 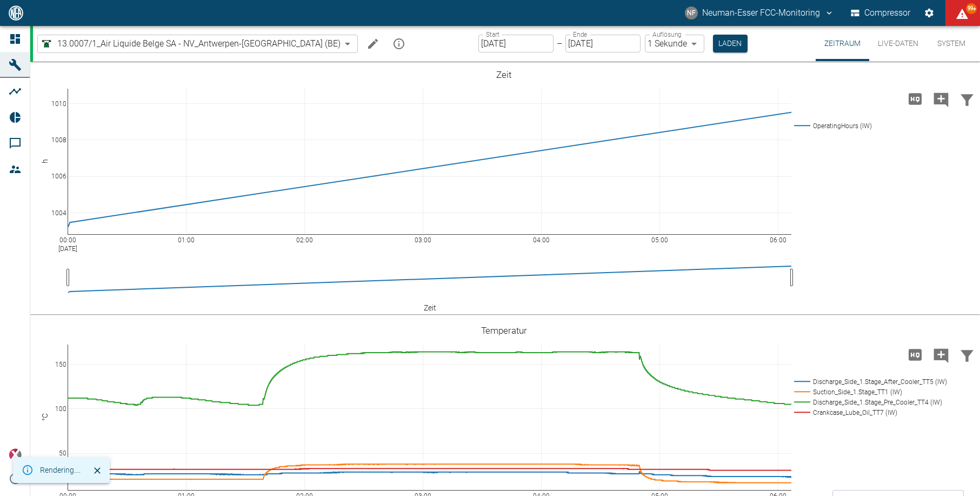 What do you see at coordinates (492, 34) in the screenshot?
I see `label: Start` at bounding box center [492, 34].